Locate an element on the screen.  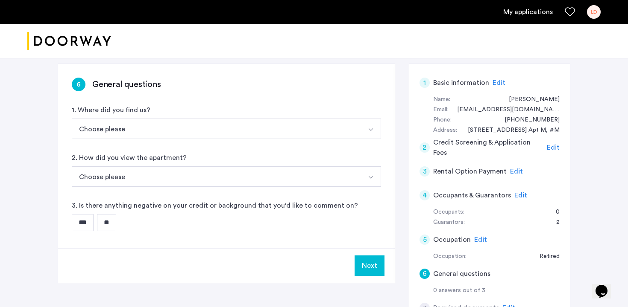
h5: Occupation is located at coordinates (452, 240).